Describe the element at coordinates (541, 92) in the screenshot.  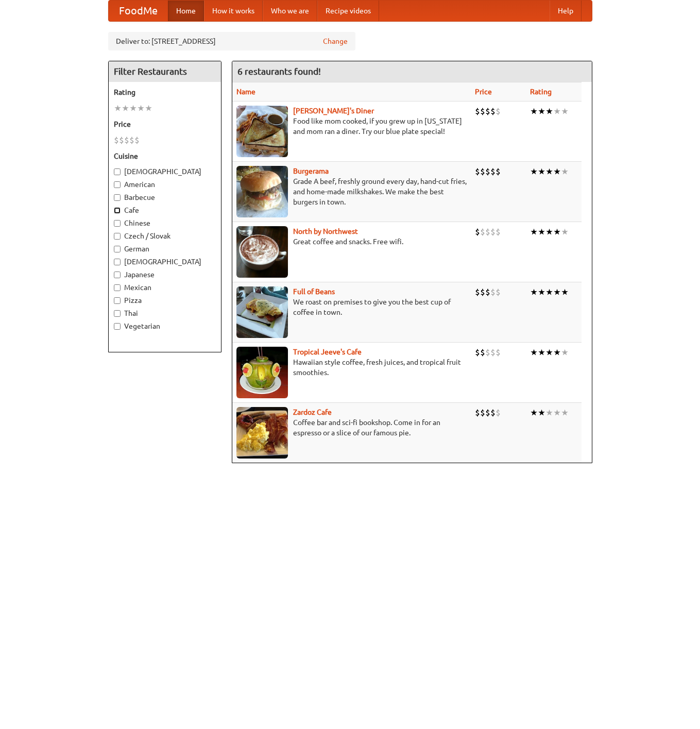
I see `a: Rating` at that location.